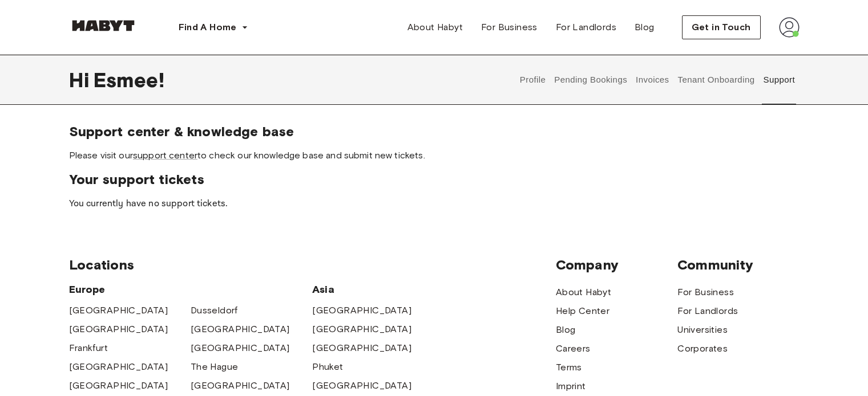 The width and height of the screenshot is (868, 396). I want to click on div: user profile tabs, so click(657, 80).